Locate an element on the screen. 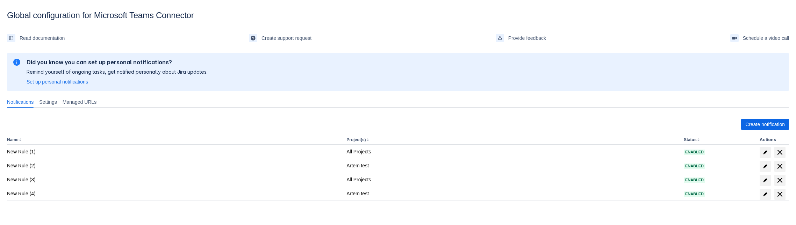 Image resolution: width=796 pixels, height=225 pixels. span: feedback is located at coordinates (500, 38).